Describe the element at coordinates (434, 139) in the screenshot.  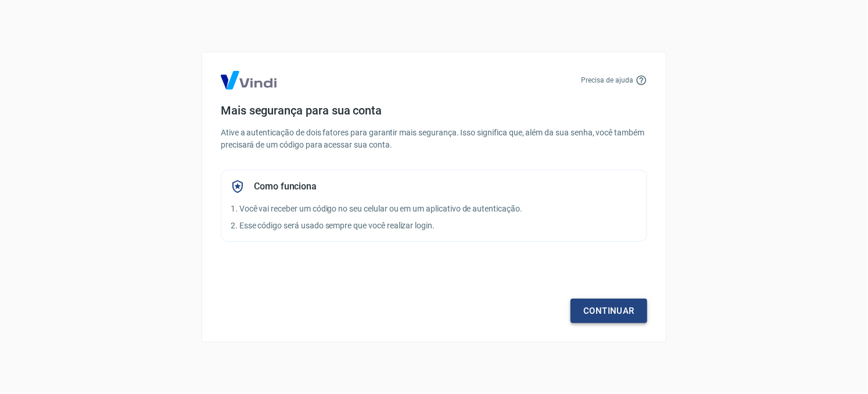
I see `p: Ative a autenticação de dois fatores para garantir mais segurança. Isso significa que, além da su...` at that location.